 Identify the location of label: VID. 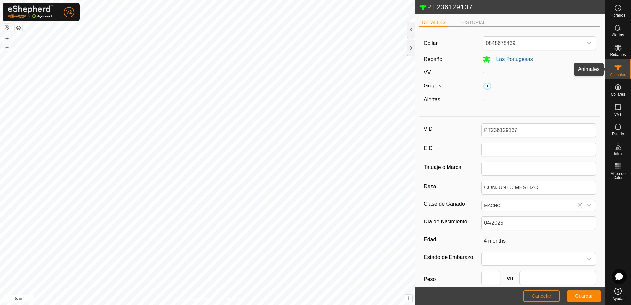
(453, 129).